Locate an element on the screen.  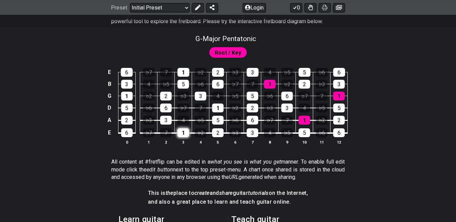
th: 2 is located at coordinates (166, 142).